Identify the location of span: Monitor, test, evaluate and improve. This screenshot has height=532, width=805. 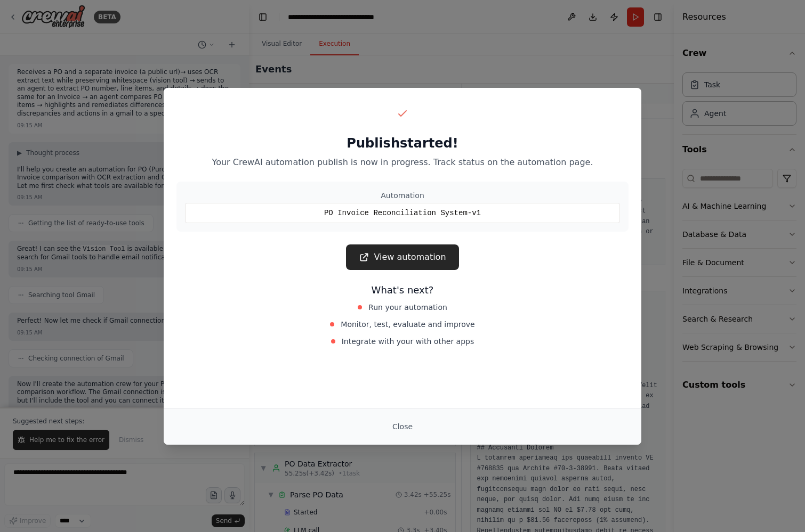
(407, 324).